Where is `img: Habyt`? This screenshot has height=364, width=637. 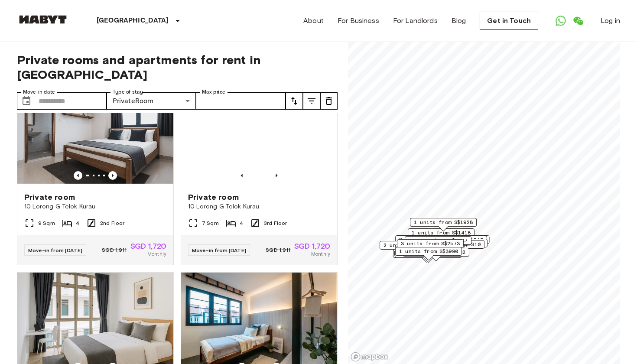 img: Habyt is located at coordinates (43, 19).